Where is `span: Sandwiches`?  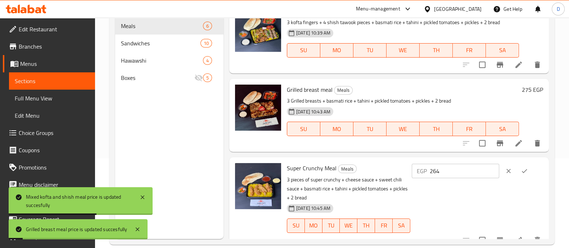 span: Sandwiches is located at coordinates (161, 43).